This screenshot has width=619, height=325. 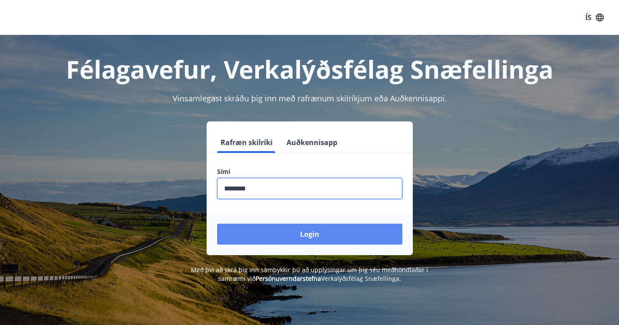 I want to click on span: Með því að skrá þig inn samþykkir þú að upplýsingar um þig séu meðhöndlaðar í samræmi við Verkalý..., so click(x=309, y=274).